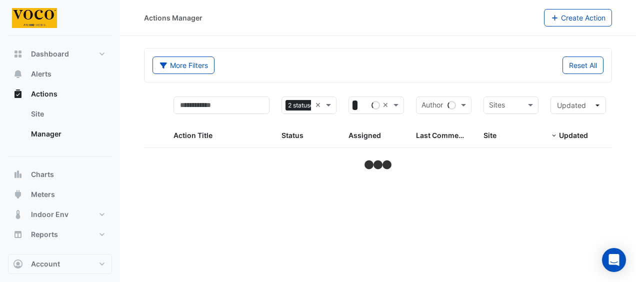  Describe the element at coordinates (18, 94) in the screenshot. I see `app-icon: Actions` at that location.